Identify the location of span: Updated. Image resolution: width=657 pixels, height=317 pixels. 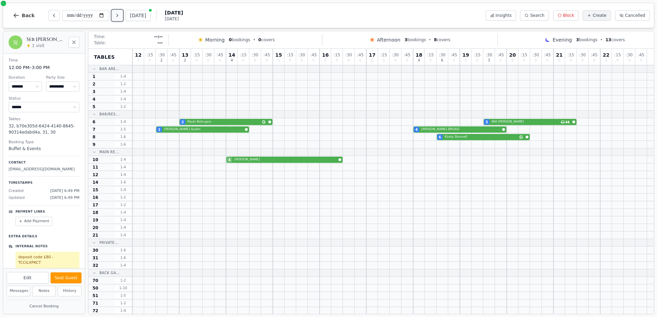
(17, 198).